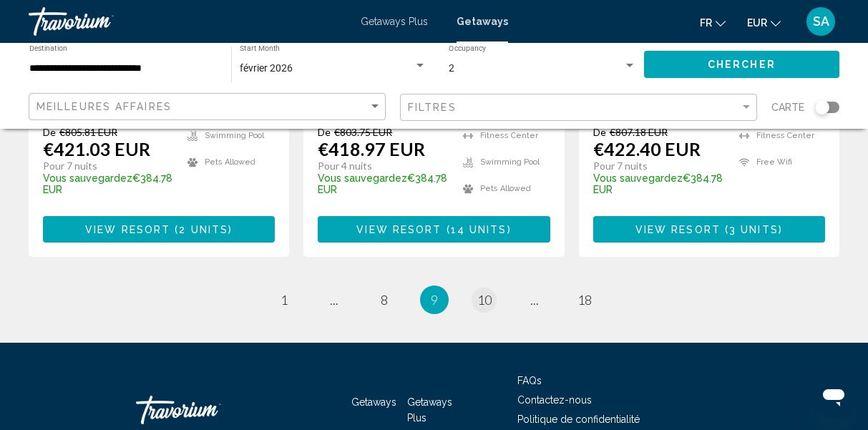 The width and height of the screenshot is (868, 430). Describe the element at coordinates (578, 419) in the screenshot. I see `a: Politique de confidentialité` at that location.